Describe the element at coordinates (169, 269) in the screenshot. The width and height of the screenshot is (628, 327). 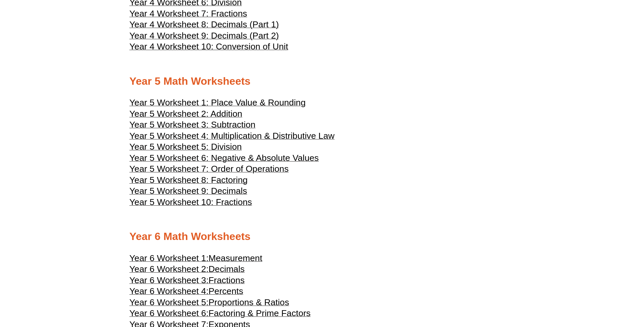
I see `span: Year 6 Worksheet 2:` at that location.